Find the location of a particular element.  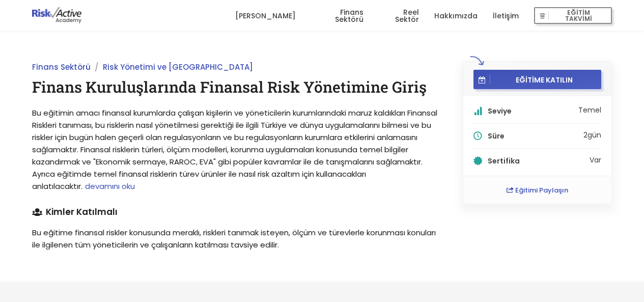

img: logo-dark.png is located at coordinates (57, 15).